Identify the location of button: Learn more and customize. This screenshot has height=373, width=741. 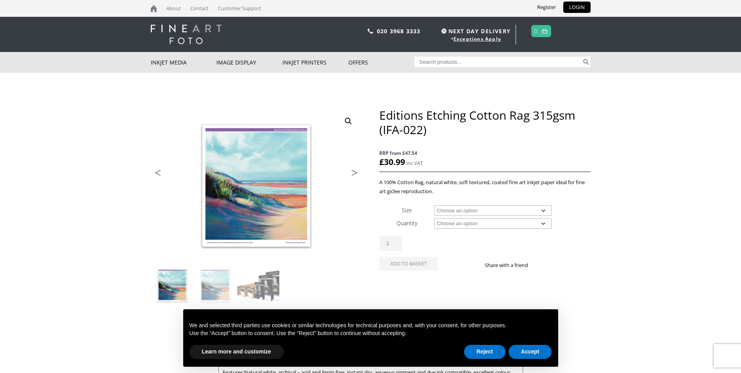
(236, 352).